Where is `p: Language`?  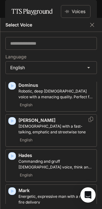
p: Language is located at coordinates (16, 57).